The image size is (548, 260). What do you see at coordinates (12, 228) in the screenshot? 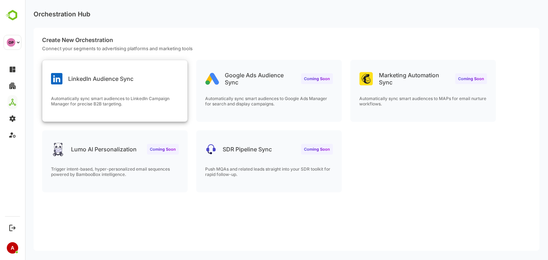
I see `button: Logout` at bounding box center [12, 228].